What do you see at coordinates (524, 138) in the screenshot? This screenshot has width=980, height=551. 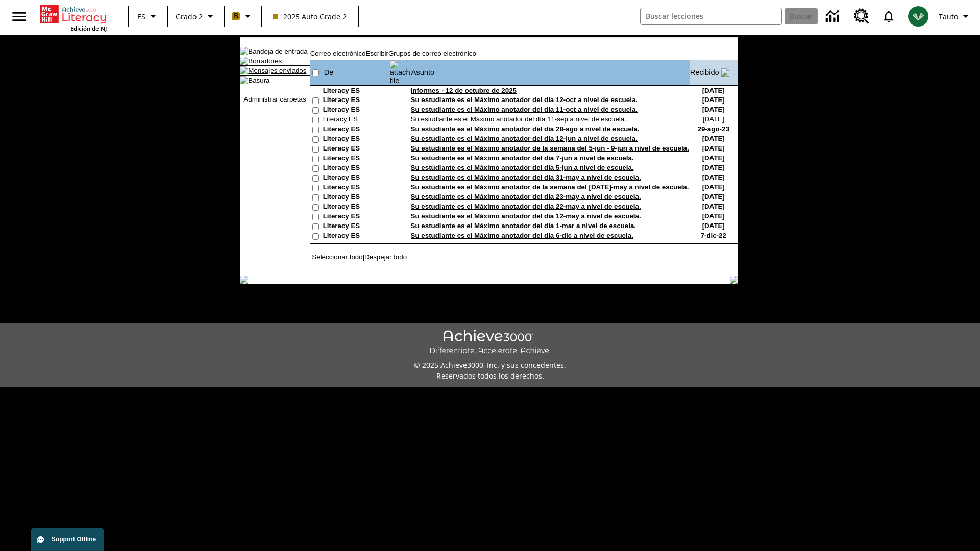 I see `a: Su estudiante es el Máximo anotador del día 12-jun a nivel de escuela.` at bounding box center [524, 138].